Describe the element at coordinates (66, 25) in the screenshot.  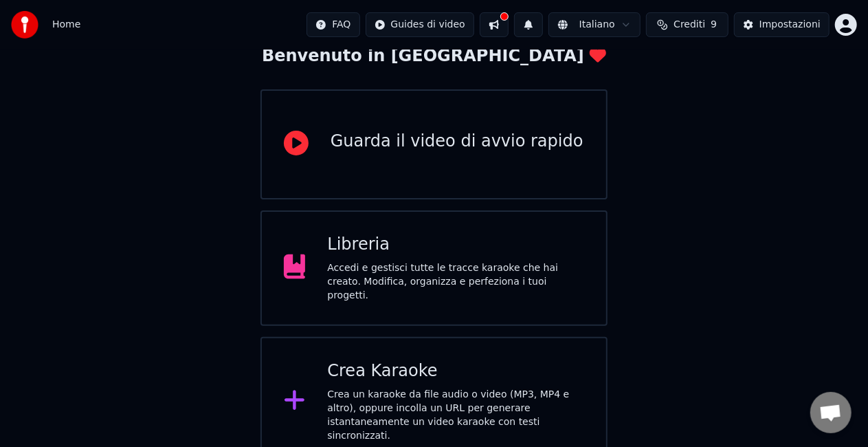
I see `nav: breadcrumb` at that location.